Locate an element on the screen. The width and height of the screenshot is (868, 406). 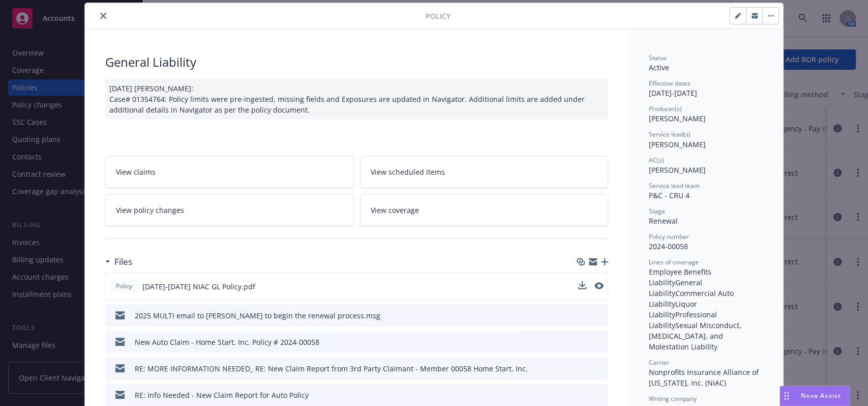
div: Drag to move is located at coordinates (786, 395).